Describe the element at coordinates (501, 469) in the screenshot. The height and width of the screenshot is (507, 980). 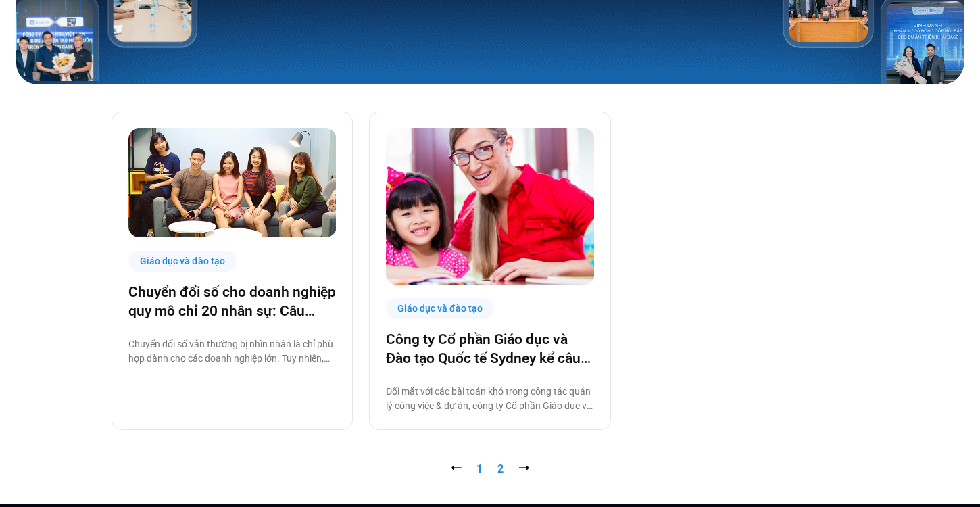
I see `span: 2` at that location.